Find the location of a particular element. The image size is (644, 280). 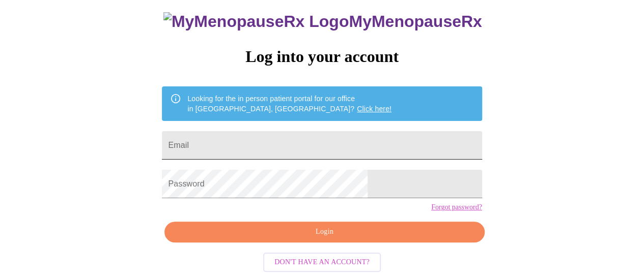

h3: Log into your account is located at coordinates (322, 57).